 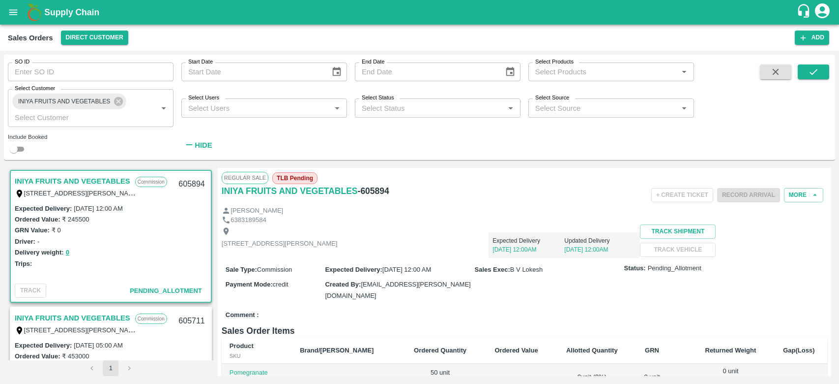 What do you see at coordinates (426, 72) in the screenshot?
I see `input: End Date` at bounding box center [426, 72].